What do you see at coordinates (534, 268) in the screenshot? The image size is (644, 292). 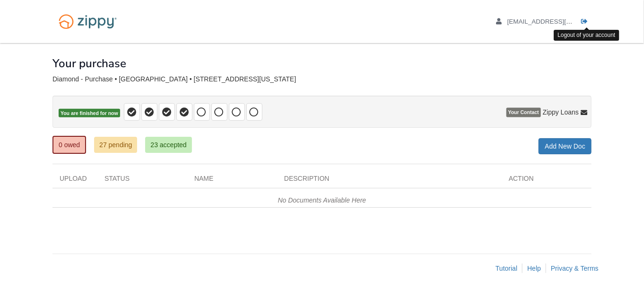 I see `a: Help` at bounding box center [534, 268].